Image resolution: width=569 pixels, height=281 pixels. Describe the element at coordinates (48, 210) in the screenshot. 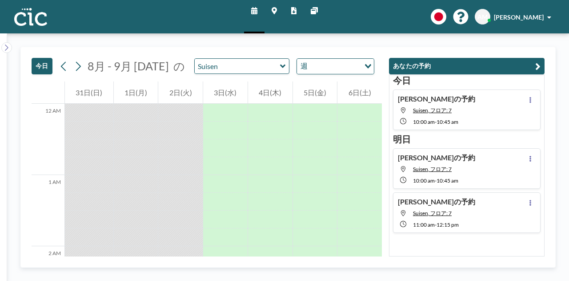

I see `div: 1 AM` at that location.